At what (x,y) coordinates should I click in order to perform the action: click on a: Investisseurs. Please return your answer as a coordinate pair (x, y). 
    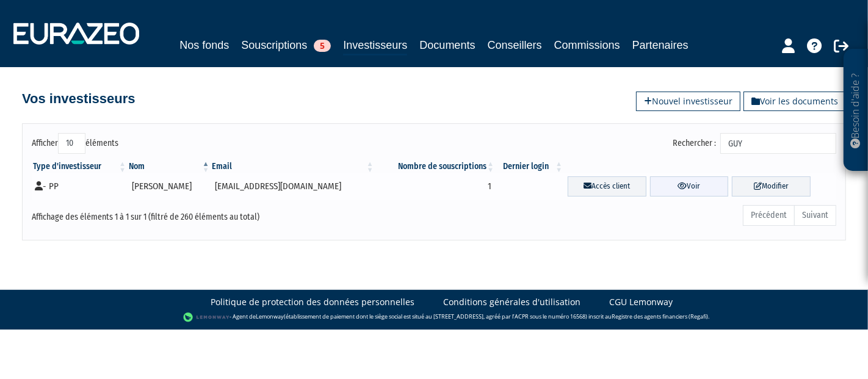
    Looking at the image, I should click on (375, 46).